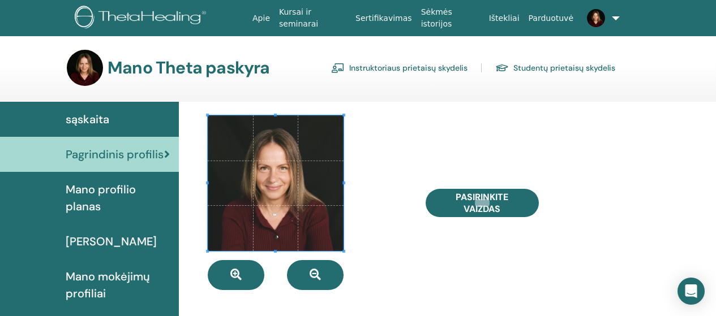  Describe the element at coordinates (450, 18) in the screenshot. I see `a: Sėkmės istorijos` at that location.